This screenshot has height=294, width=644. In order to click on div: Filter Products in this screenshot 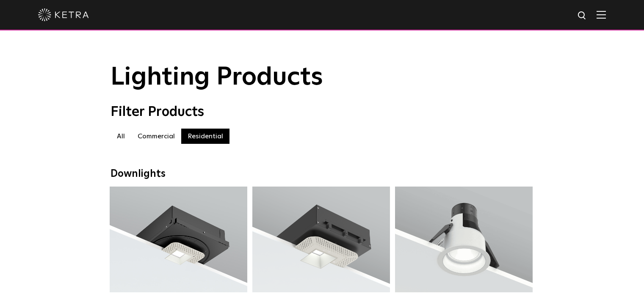, I will do `click(322, 112)`.